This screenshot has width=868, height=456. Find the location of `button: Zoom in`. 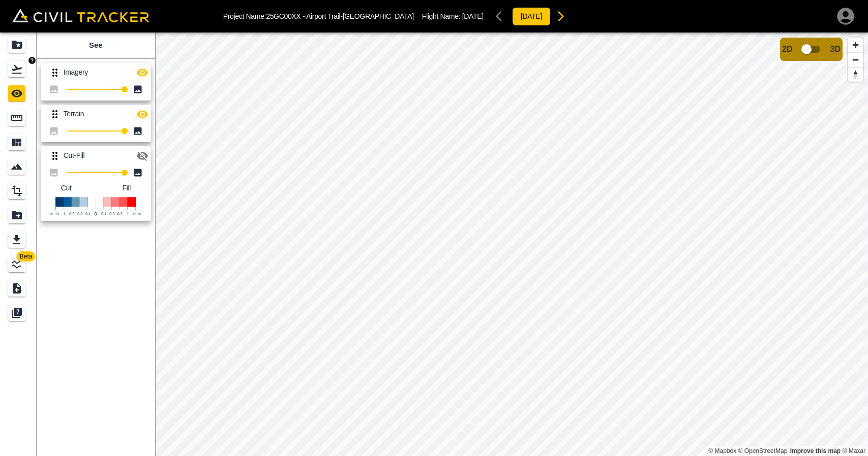

button: Zoom in is located at coordinates (855, 45).